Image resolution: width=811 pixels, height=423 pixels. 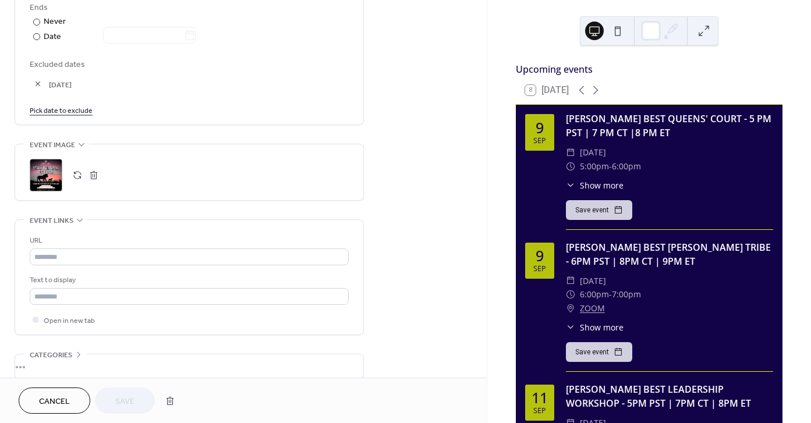 What do you see at coordinates (188, 280) in the screenshot?
I see `div: Text to display` at bounding box center [188, 280].